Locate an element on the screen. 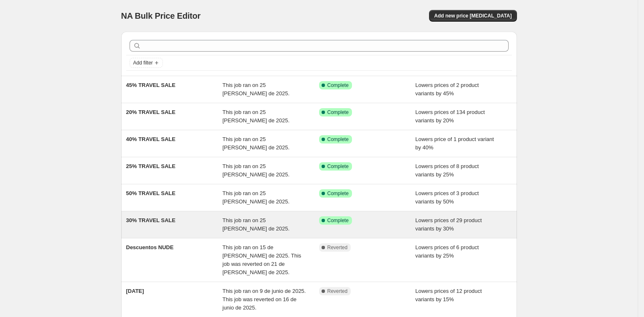  span: Add filter is located at coordinates (143, 63).